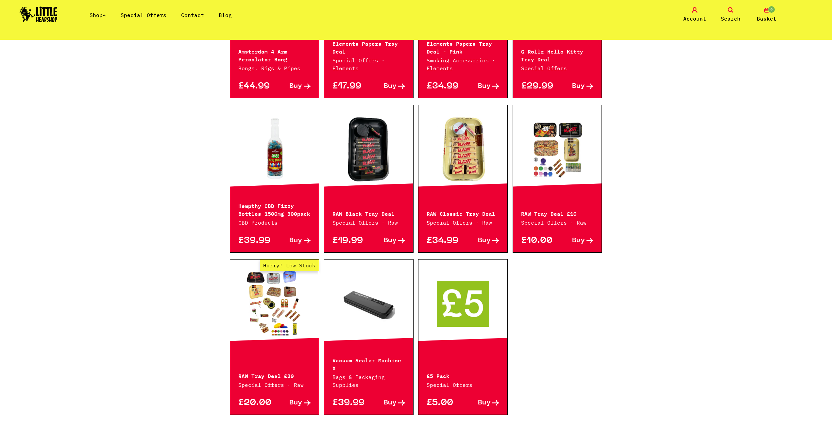 Image resolution: width=832 pixels, height=426 pixels. What do you see at coordinates (275, 68) in the screenshot?
I see `p: Bongs, Rigs & Pipes` at bounding box center [275, 68].